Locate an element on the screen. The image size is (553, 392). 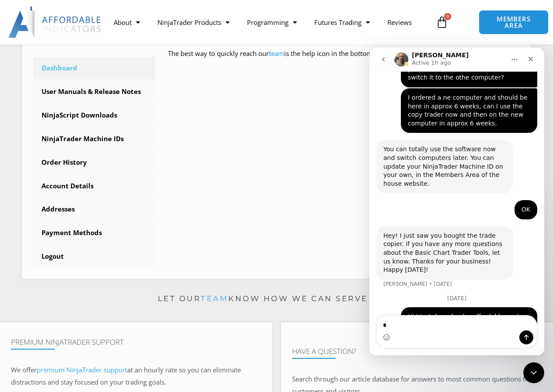
nav: Menu is located at coordinates (268, 22).